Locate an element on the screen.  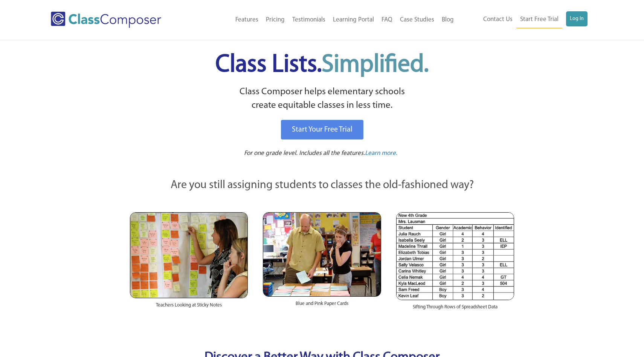
img: Class Composer is located at coordinates (106, 20).